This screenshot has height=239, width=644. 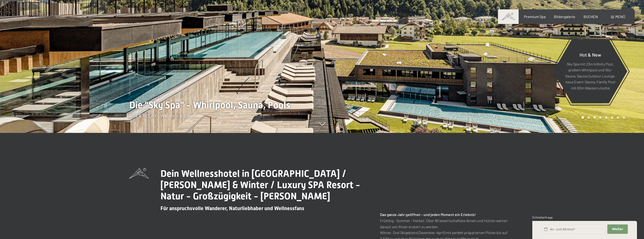 I want to click on div: Carousel Page 1 (Current Slide), so click(x=583, y=117).